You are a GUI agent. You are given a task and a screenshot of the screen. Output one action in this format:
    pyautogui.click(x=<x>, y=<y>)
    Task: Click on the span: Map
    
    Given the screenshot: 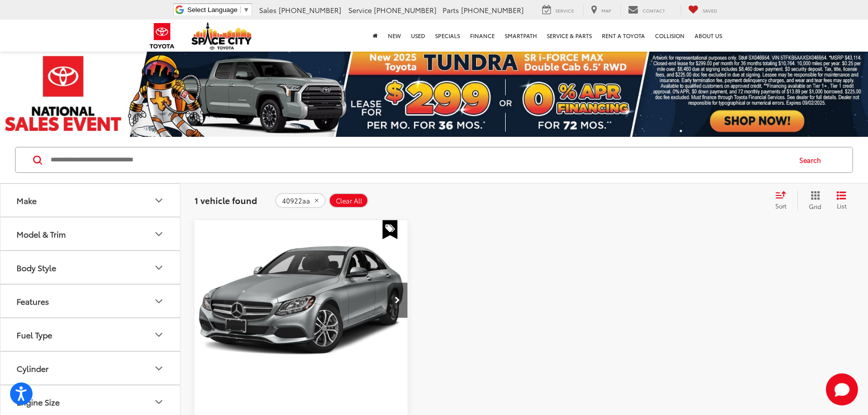 What is the action you would take?
    pyautogui.click(x=606, y=10)
    